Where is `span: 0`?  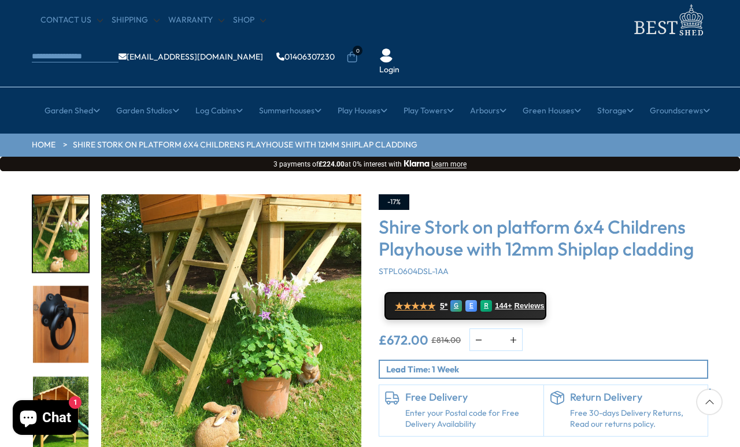 span: 0 is located at coordinates (357, 50).